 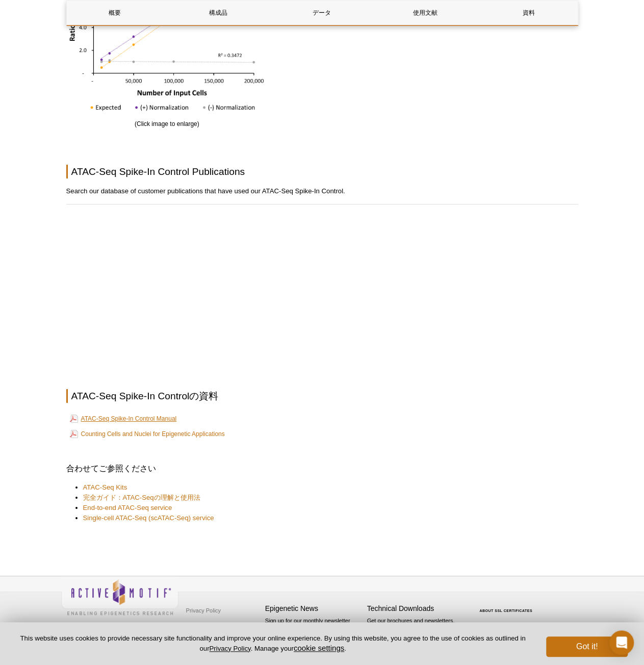 What do you see at coordinates (322, 13) in the screenshot?
I see `a: データ` at bounding box center [322, 13].